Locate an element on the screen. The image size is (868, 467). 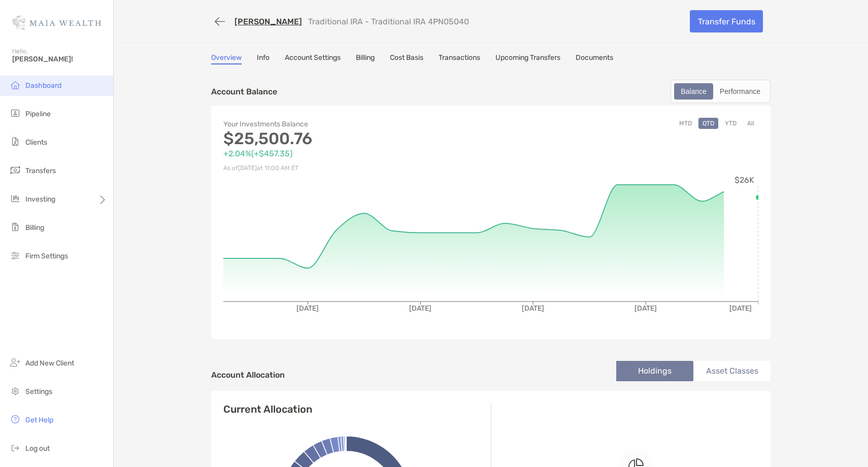
img: billing icon is located at coordinates (15, 227).